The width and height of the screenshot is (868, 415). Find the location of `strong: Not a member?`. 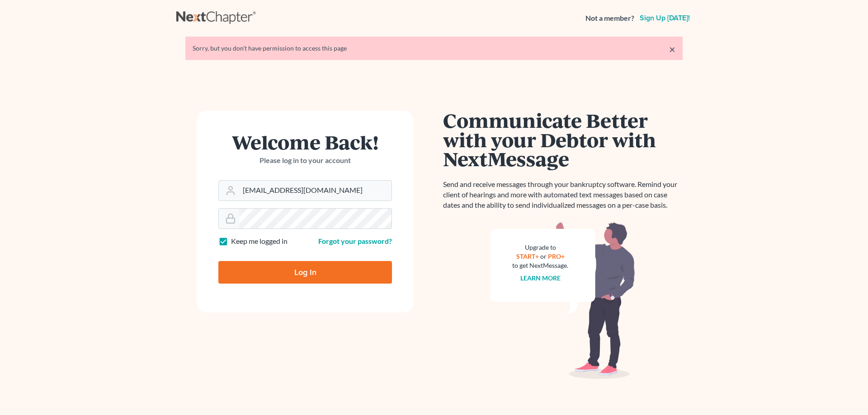

strong: Not a member? is located at coordinates (609, 18).